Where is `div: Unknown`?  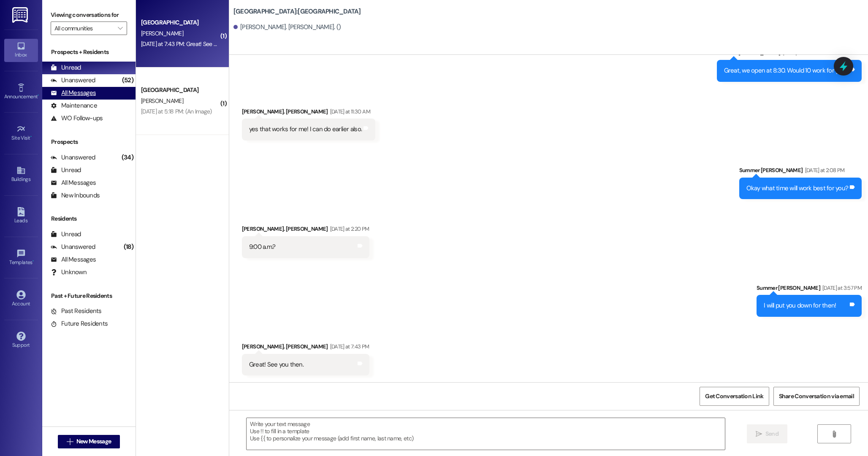 div: Unknown is located at coordinates (68, 272).